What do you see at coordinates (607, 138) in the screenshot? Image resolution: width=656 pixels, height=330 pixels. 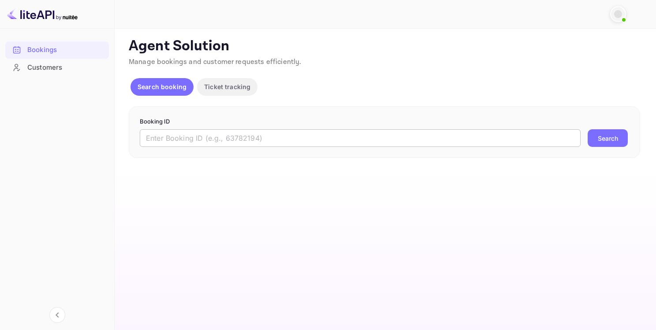 I see `button: Search` at bounding box center [607, 138].